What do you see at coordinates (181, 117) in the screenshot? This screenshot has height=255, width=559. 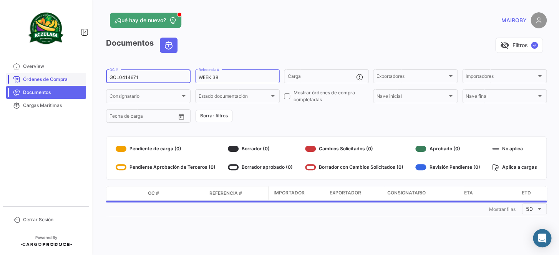 I see `button: Open calendar` at bounding box center [181, 117].